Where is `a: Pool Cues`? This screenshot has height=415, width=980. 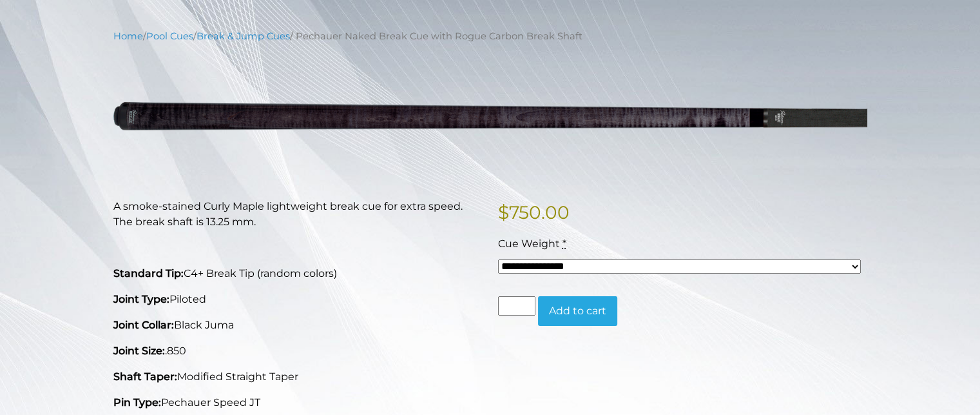 a: Pool Cues is located at coordinates (169, 37).